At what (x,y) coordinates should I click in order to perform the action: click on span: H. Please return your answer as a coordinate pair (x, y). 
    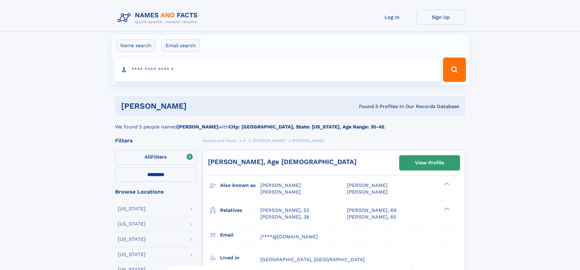
    Looking at the image, I should click on (244, 141).